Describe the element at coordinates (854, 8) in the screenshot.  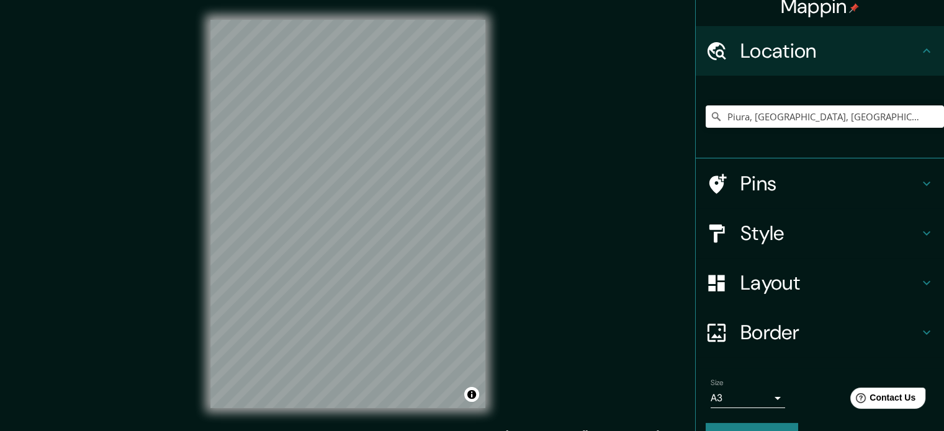
I see `img: pin-icon.png` at that location.